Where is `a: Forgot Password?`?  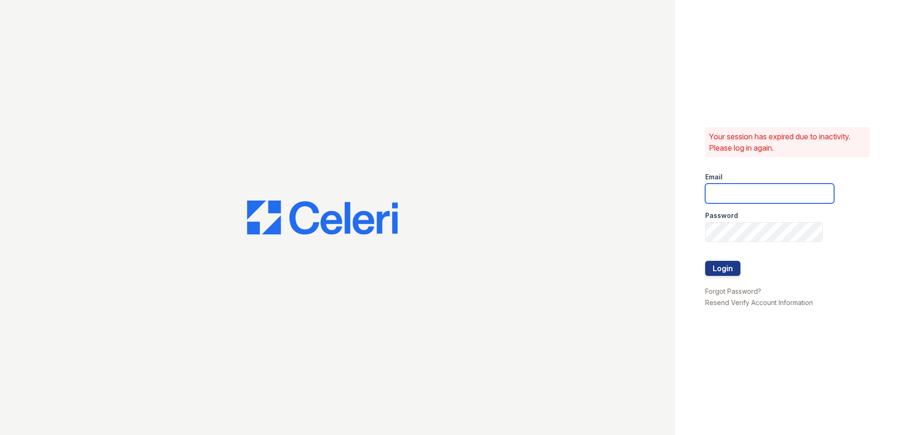
a: Forgot Password? is located at coordinates (733, 291).